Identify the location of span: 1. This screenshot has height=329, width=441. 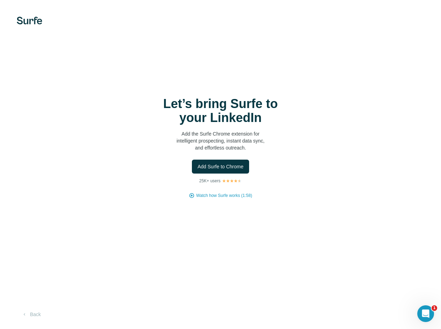
(434, 308).